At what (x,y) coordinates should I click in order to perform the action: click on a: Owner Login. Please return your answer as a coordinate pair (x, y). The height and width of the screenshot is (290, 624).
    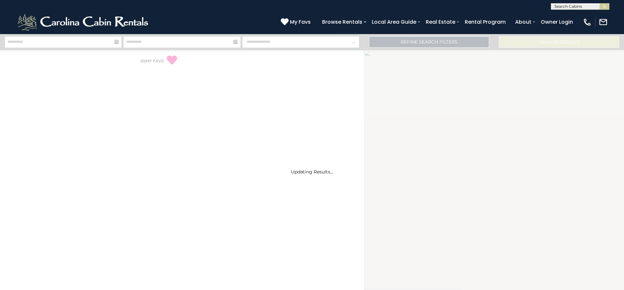
    Looking at the image, I should click on (557, 22).